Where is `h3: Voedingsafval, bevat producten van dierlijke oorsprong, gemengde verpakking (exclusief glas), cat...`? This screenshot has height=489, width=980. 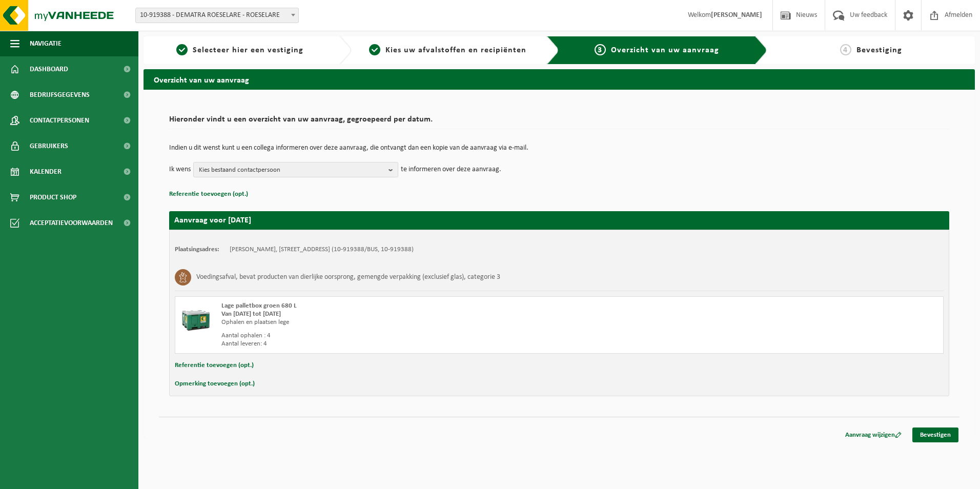 h3: Voedingsafval, bevat producten van dierlijke oorsprong, gemengde verpakking (exclusief glas), cat... is located at coordinates (348, 277).